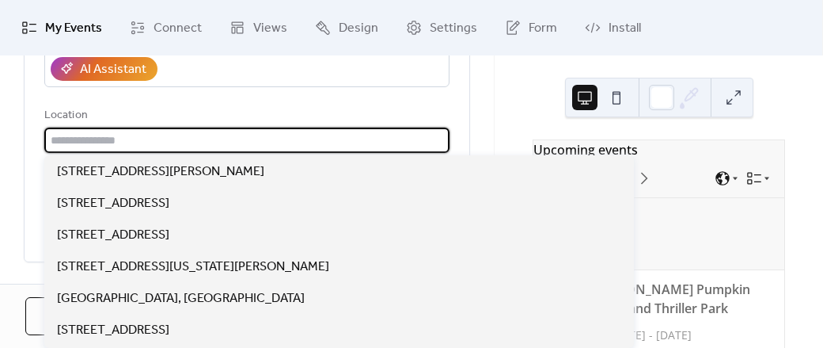 The height and width of the screenshot is (348, 823). What do you see at coordinates (177, 29) in the screenshot?
I see `span: Connect` at bounding box center [177, 29].